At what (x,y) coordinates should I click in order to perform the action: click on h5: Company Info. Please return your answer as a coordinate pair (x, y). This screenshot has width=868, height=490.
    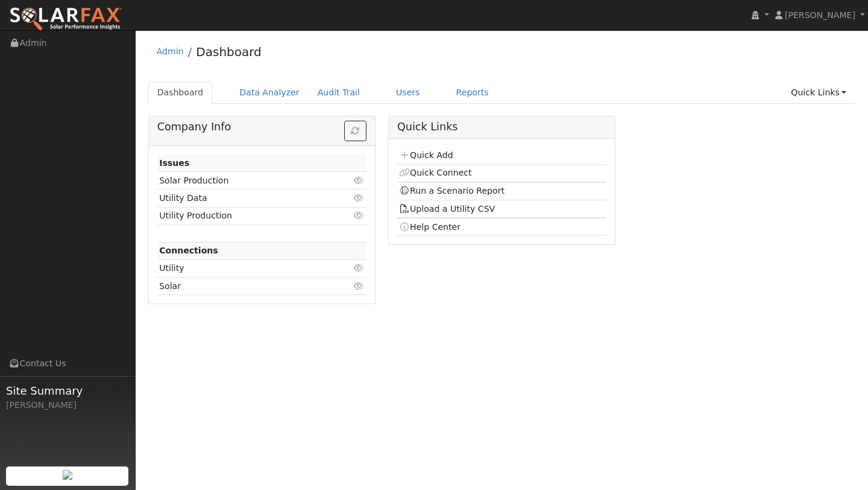
    Looking at the image, I should click on (262, 127).